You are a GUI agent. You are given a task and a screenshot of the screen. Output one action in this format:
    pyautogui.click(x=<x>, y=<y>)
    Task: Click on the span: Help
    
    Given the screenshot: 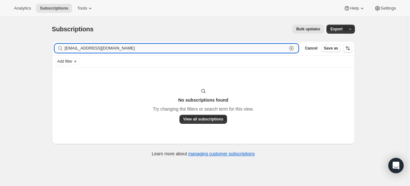 What is the action you would take?
    pyautogui.click(x=354, y=8)
    